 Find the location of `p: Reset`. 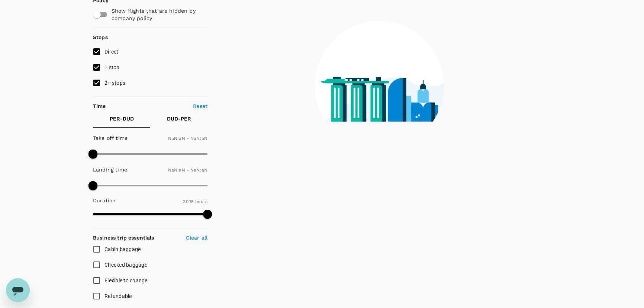

p: Reset is located at coordinates (200, 106).